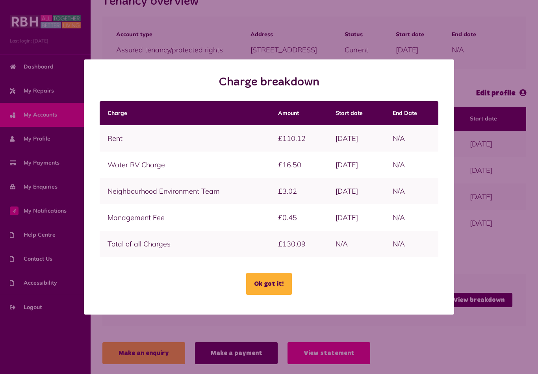 The width and height of the screenshot is (538, 374). I want to click on td: £0.45, so click(299, 217).